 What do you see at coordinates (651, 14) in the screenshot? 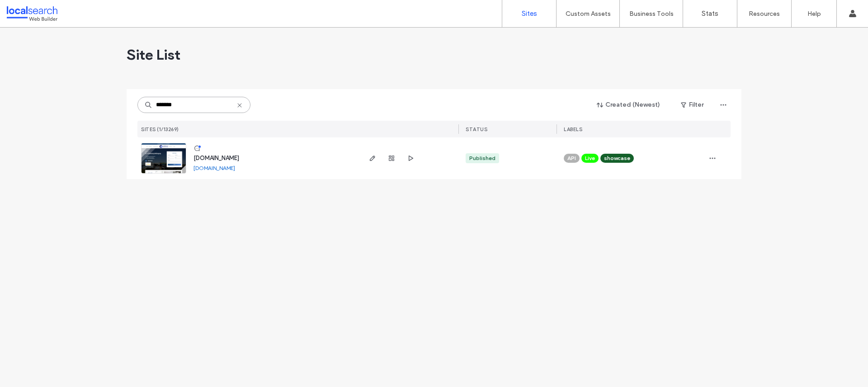
I see `label: Business Tools` at bounding box center [651, 14].